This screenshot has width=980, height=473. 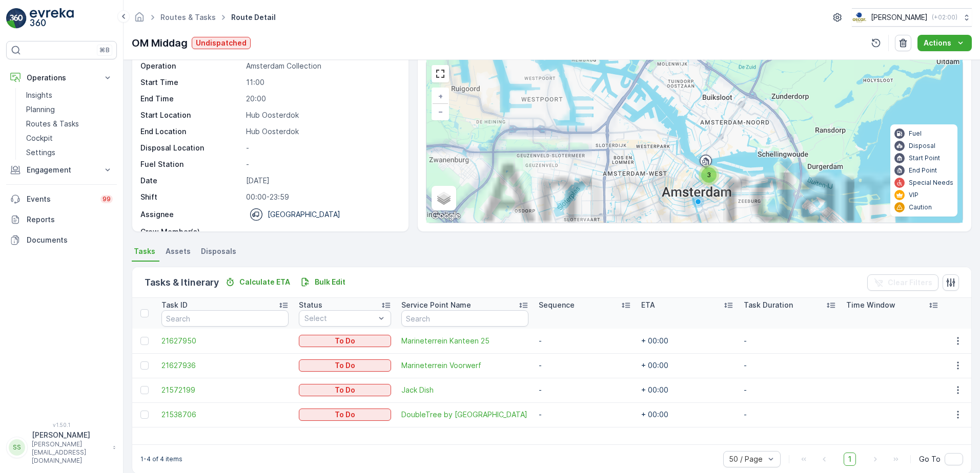 What do you see at coordinates (191, 66) in the screenshot?
I see `p: Operation` at bounding box center [191, 66].